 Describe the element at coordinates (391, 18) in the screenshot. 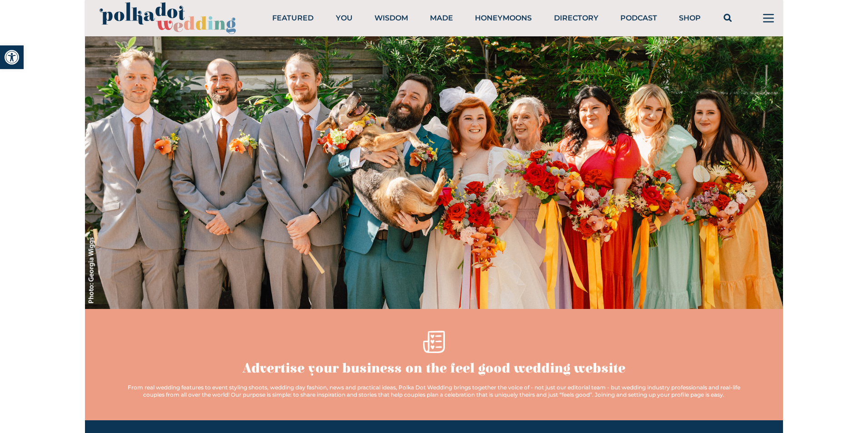

I see `a: Wisdom` at that location.